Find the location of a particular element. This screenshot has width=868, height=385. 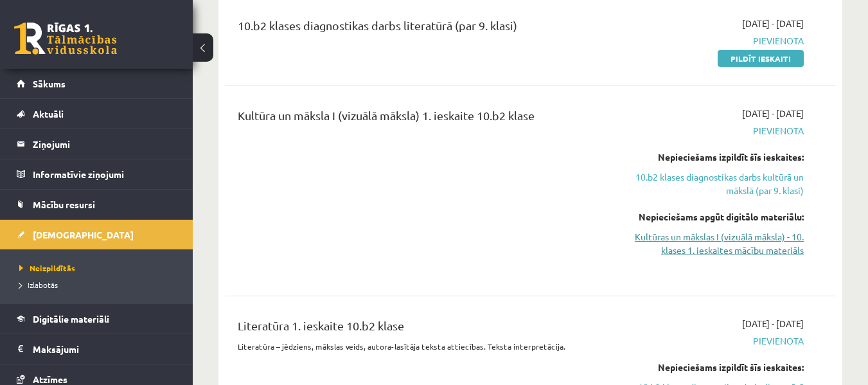

a: Mācību resursi is located at coordinates (96, 204).